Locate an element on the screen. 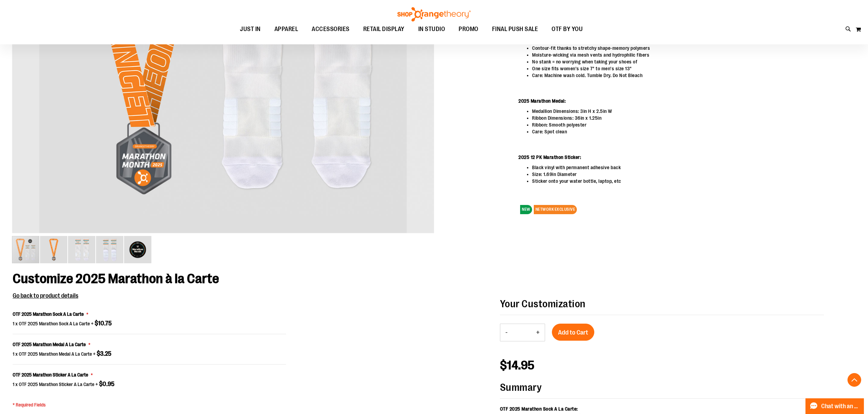  span: $10.75 is located at coordinates (103, 324).